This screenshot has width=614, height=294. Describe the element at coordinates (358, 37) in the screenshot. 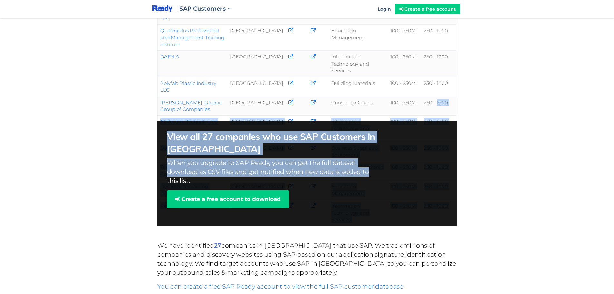

I see `td: Education Management` at that location.